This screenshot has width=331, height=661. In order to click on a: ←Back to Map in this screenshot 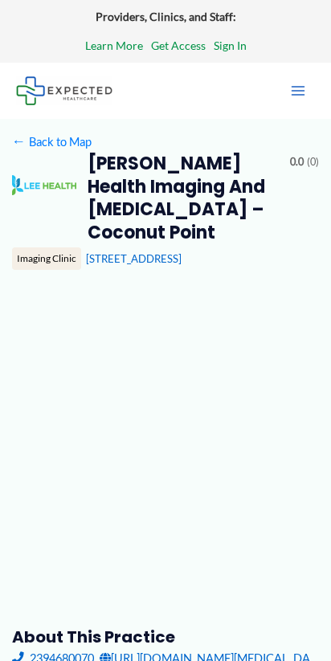, I will do `click(51, 141)`.